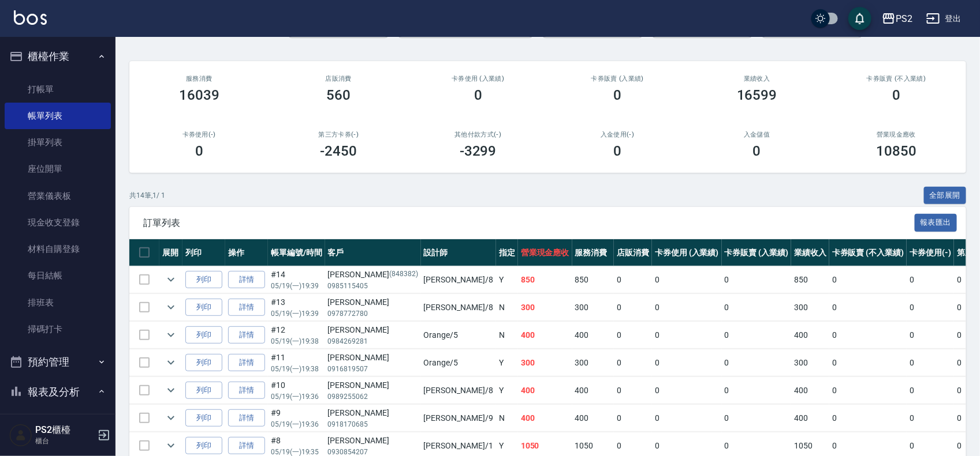  What do you see at coordinates (617, 79) in the screenshot?
I see `h2: 卡券販賣 (入業績)` at bounding box center [617, 79].